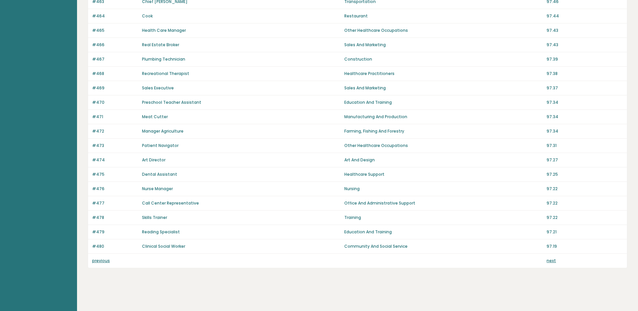 The width and height of the screenshot is (638, 311). What do you see at coordinates (444, 160) in the screenshot?
I see `p: Art And Design` at bounding box center [444, 160].